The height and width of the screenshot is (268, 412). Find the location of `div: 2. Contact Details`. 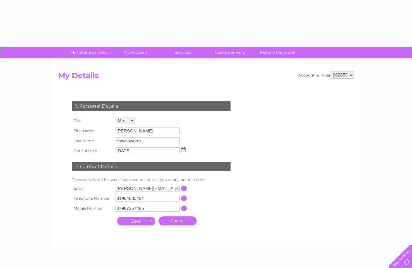

div: 2. Contact Details is located at coordinates (151, 166).